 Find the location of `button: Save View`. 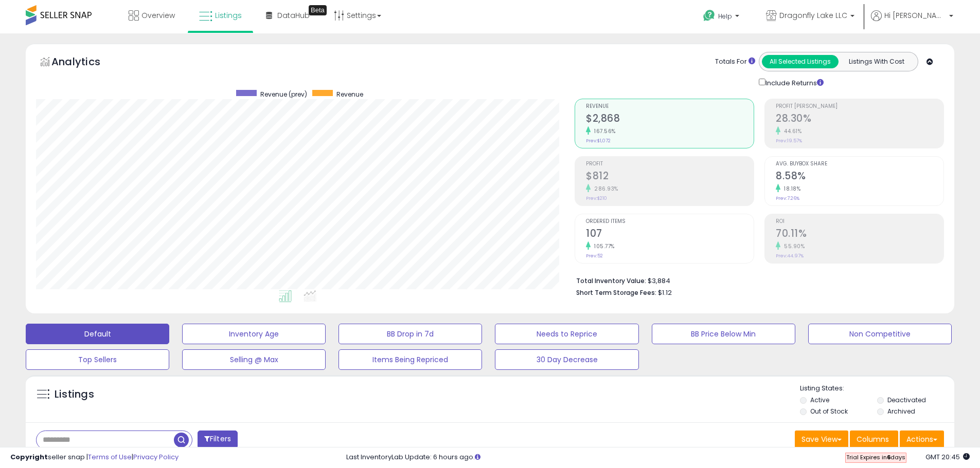

button: Save View is located at coordinates (821, 439).